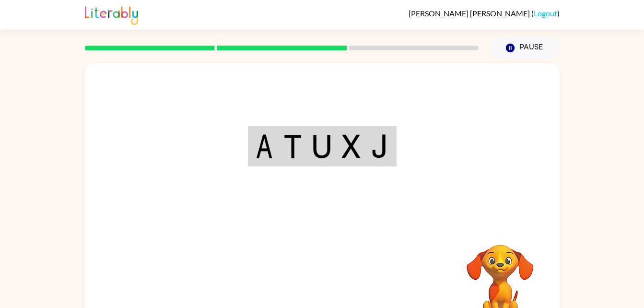 Image resolution: width=644 pixels, height=308 pixels. What do you see at coordinates (111, 15) in the screenshot?
I see `img: Literably` at bounding box center [111, 15].